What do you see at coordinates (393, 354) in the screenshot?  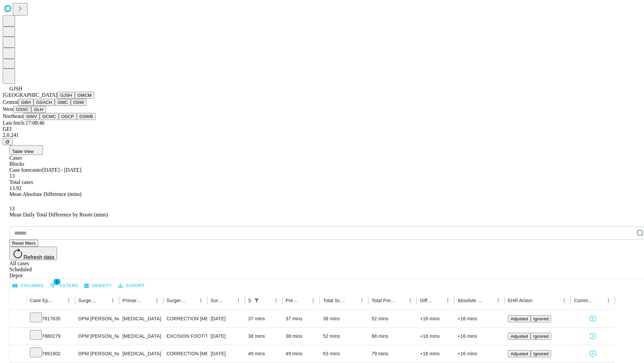 I see `div: 79 mins` at bounding box center [393, 354].